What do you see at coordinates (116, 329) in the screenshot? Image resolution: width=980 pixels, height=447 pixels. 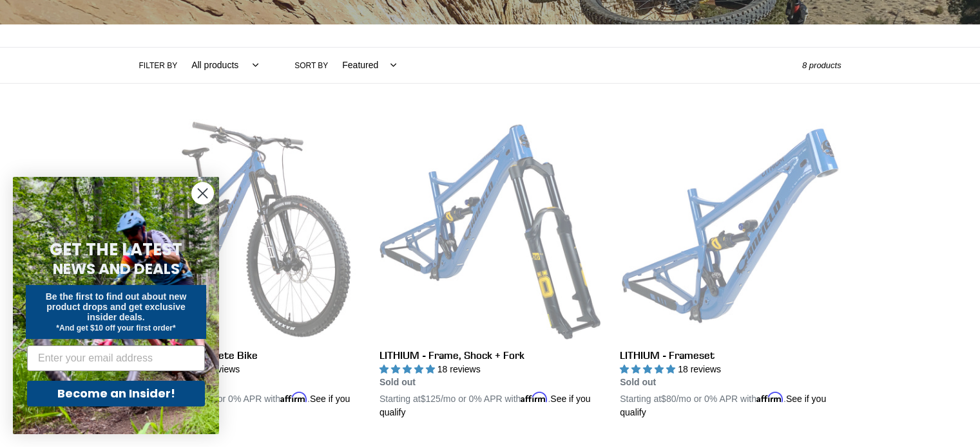 I see `span: *And get $10 off your first order*` at bounding box center [116, 329].